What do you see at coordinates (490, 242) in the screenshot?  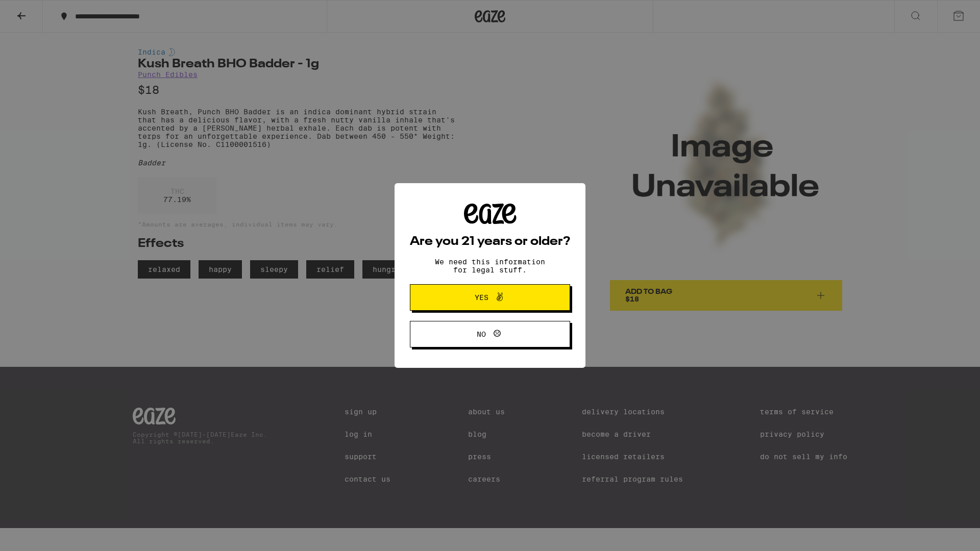 I see `h2: Are you 21 years or older?` at bounding box center [490, 242].